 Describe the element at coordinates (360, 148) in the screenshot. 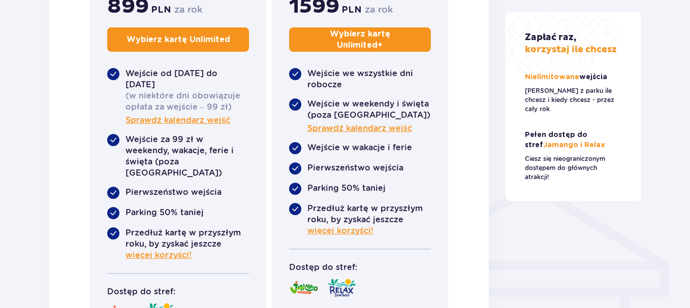

I see `p: Wejście w wakacje i ferie` at that location.